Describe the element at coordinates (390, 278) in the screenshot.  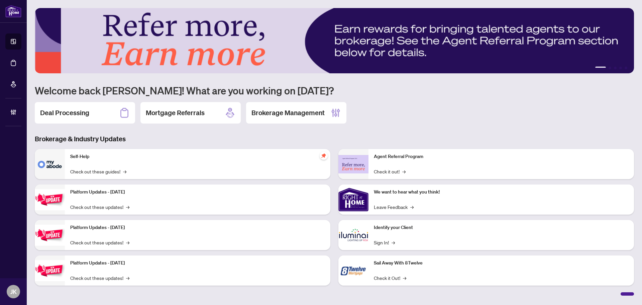
I see `a: Check it Out!→` at that location.